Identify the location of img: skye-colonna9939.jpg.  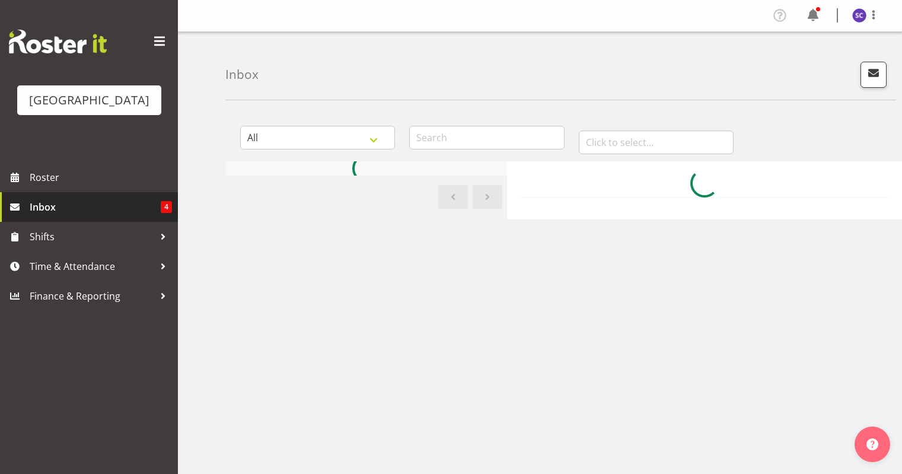
(859, 15).